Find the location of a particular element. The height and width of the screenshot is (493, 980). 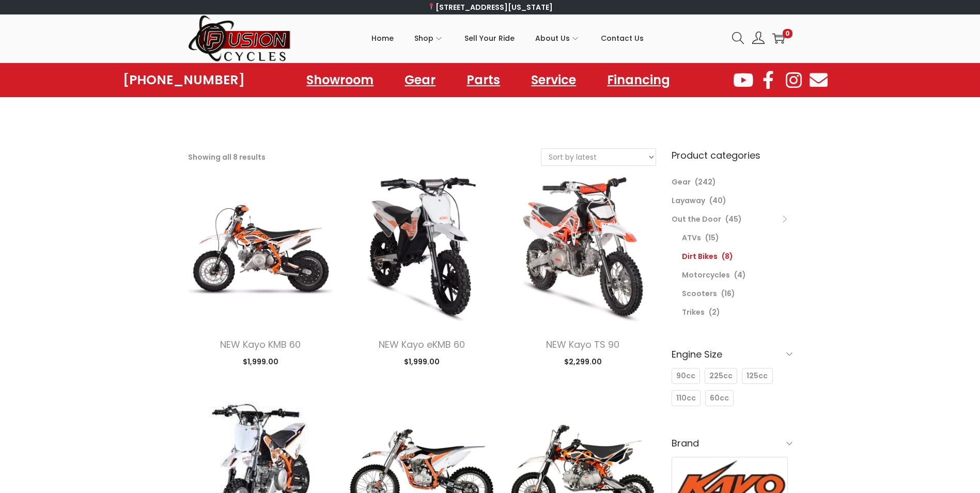

a: Shop is located at coordinates (428, 38).